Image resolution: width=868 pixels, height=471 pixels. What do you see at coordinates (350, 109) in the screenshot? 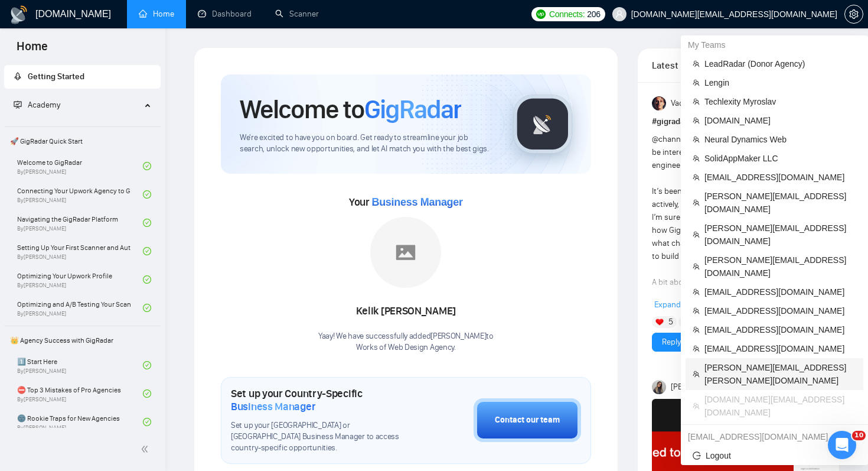
I see `h1: Welcome to` at bounding box center [350, 109].